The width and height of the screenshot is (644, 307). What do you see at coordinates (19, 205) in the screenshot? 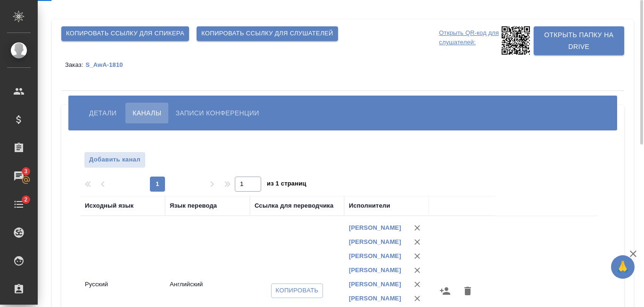
I see `a: 2` at bounding box center [19, 205].